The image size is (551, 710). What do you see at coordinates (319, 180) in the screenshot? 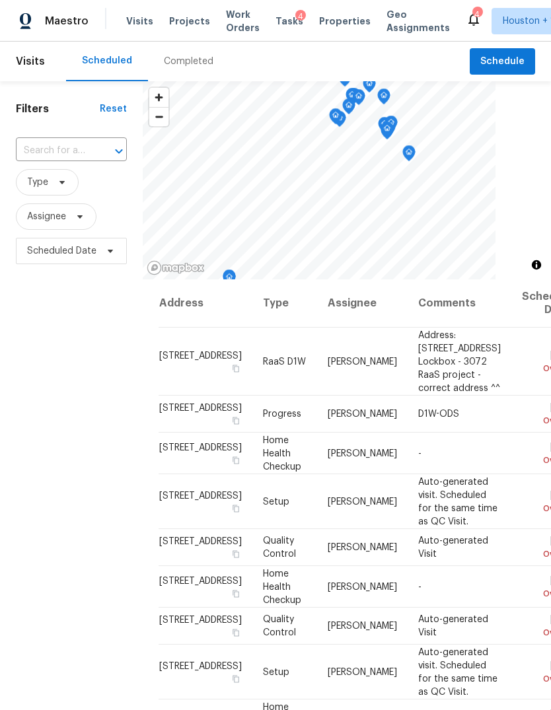
I see `canvas: Map` at bounding box center [319, 180].